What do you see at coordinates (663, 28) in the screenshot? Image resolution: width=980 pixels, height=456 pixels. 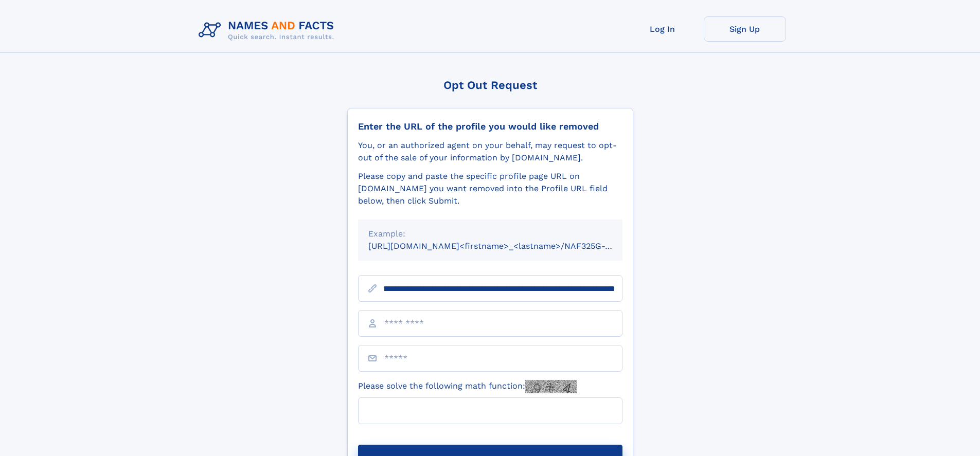 I see `a: Log In` at bounding box center [663, 28].